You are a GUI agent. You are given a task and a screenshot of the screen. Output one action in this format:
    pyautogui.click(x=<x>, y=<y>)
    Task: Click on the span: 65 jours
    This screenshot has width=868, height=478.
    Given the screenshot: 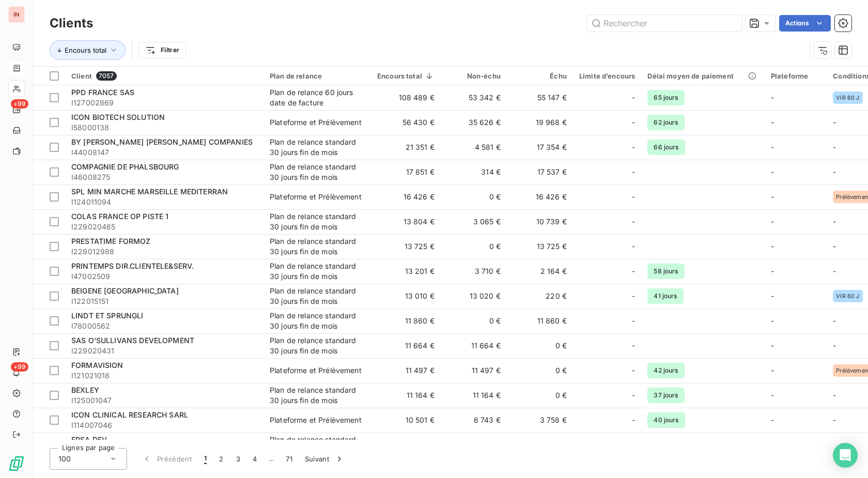 What is the action you would take?
    pyautogui.click(x=665, y=98)
    